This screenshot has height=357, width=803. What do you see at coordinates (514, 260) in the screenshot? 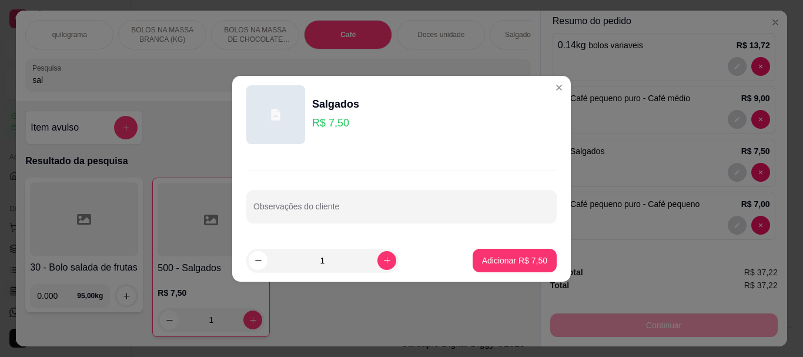
I see `p: Adicionar R$ 7,50` at bounding box center [514, 260].